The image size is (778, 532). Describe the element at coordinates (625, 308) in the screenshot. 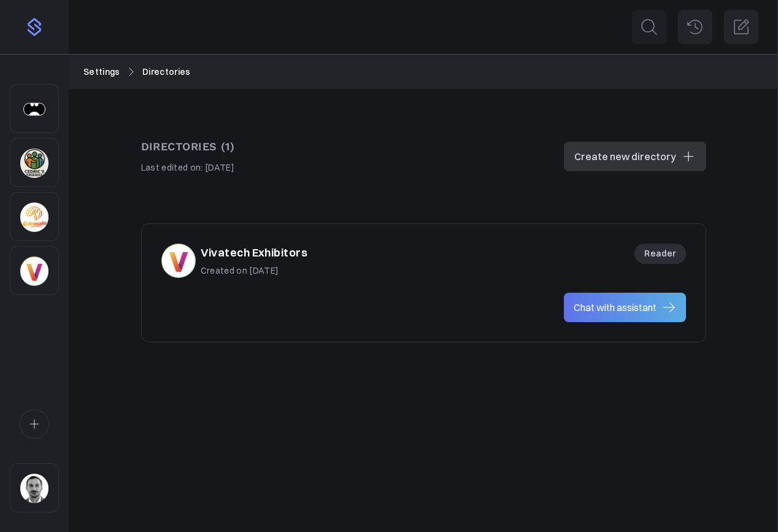

I see `button: Chat with assistant` at that location.